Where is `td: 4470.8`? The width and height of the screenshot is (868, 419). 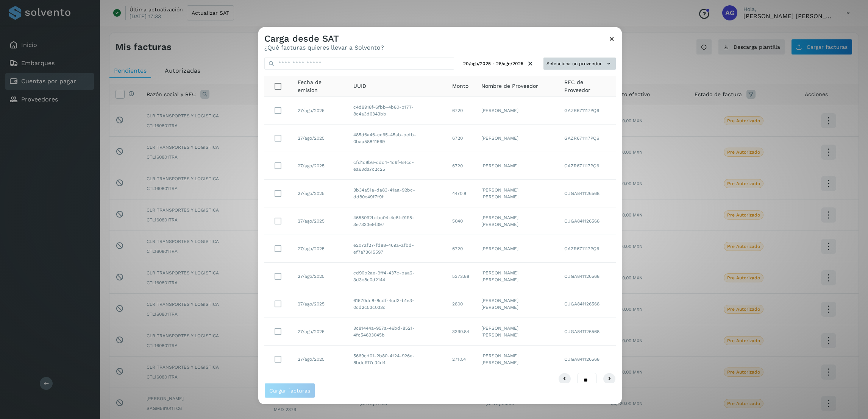
td: 4470.8 is located at coordinates (460, 194).